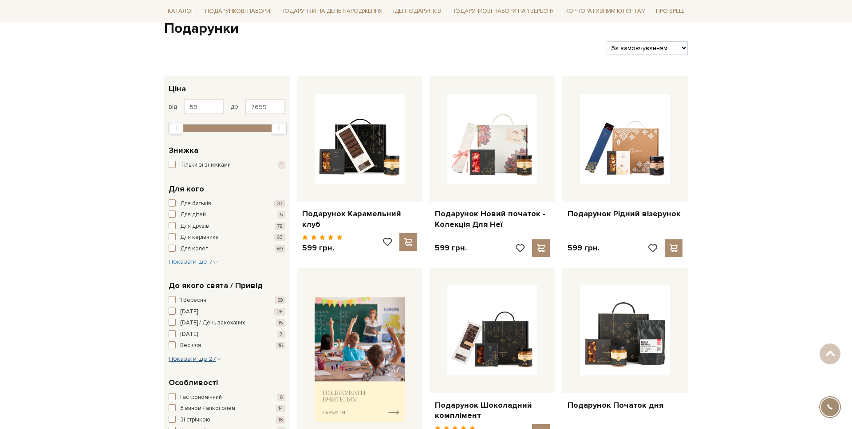 The height and width of the screenshot is (429, 852). Describe the element at coordinates (359, 360) in the screenshot. I see `img: banner` at that location.